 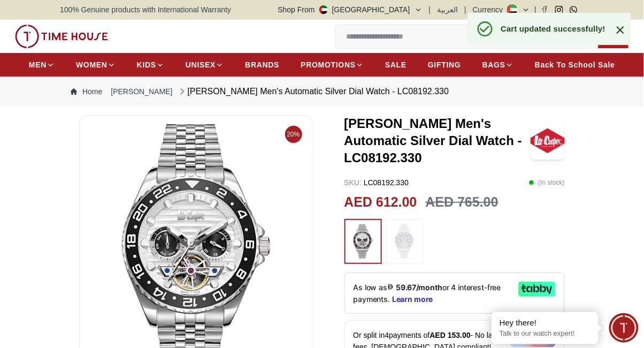 I want to click on a: Instagram, so click(x=559, y=10).